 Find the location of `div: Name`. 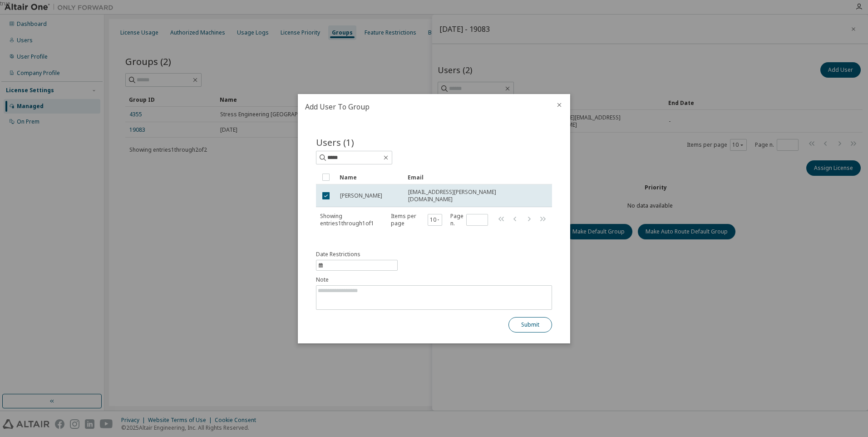

div: Name is located at coordinates (370, 177).